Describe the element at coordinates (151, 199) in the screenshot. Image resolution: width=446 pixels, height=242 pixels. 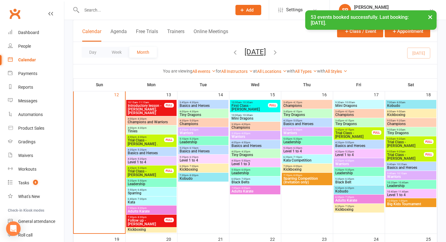
I see `span: 6:40pm` at that location.